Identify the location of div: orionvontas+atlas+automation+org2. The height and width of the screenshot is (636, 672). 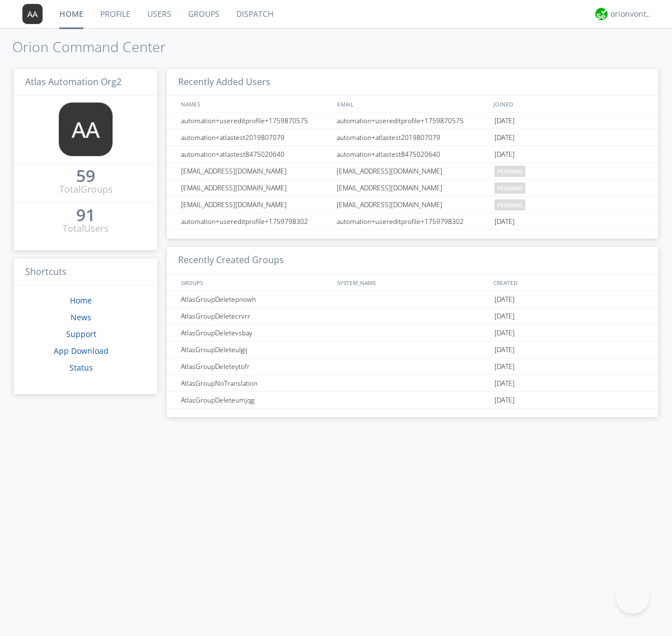
(631, 14).